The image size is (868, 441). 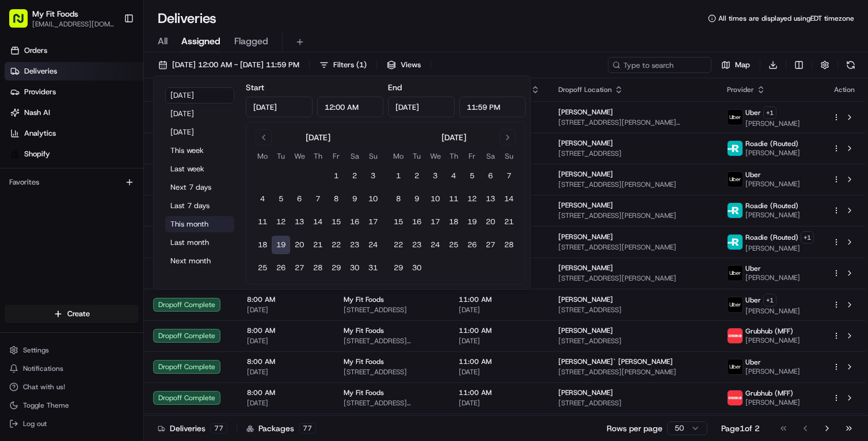 I want to click on span: Deliveries, so click(x=40, y=71).